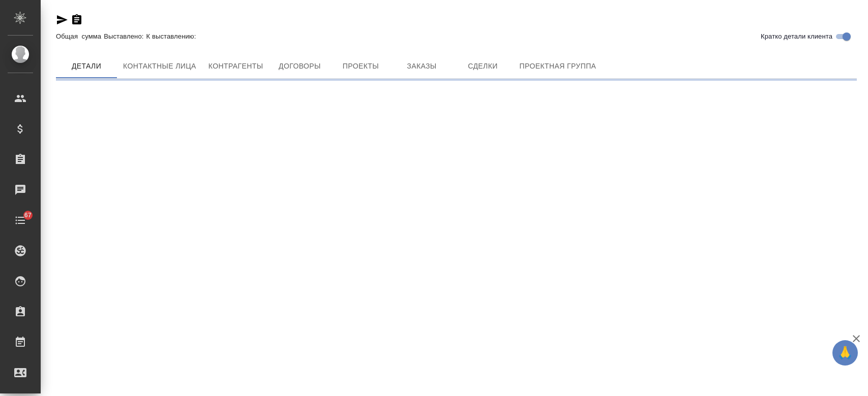  What do you see at coordinates (483, 66) in the screenshot?
I see `span: Сделки` at bounding box center [483, 66].